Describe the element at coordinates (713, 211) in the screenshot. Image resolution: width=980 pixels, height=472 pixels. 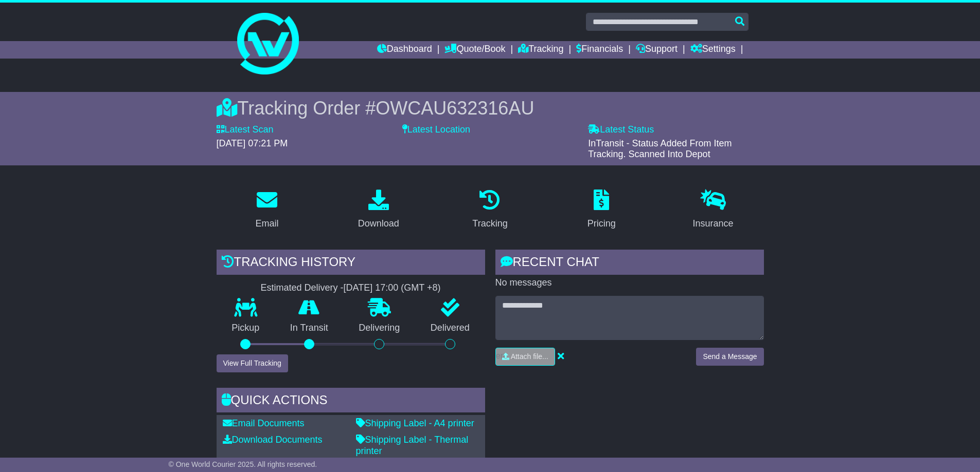
I see `a: Insurance` at that location.